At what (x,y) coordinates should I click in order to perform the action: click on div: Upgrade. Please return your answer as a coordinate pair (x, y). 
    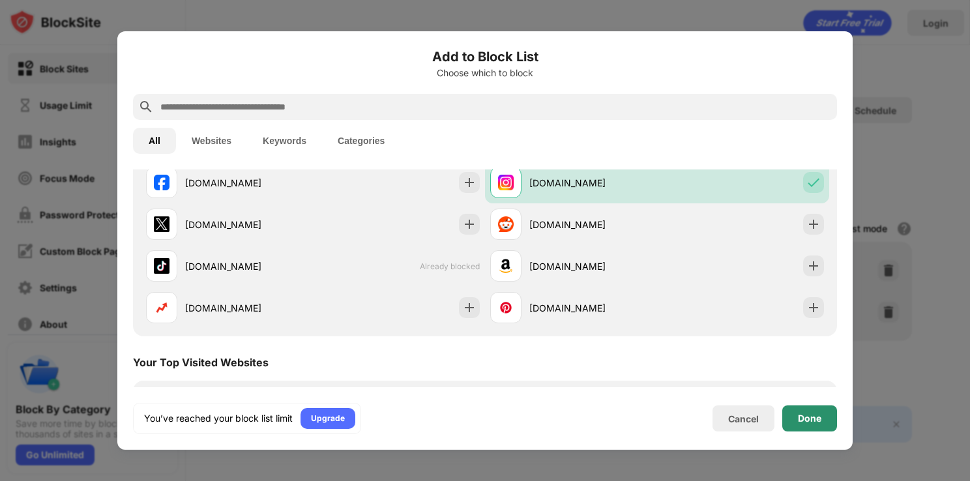
    Looking at the image, I should click on (328, 419).